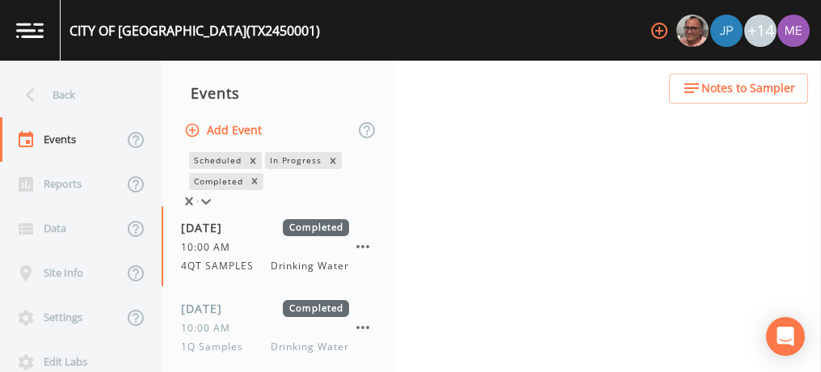 The width and height of the screenshot is (821, 372). What do you see at coordinates (692, 31) in the screenshot?
I see `div: Mike Franklin` at bounding box center [692, 31].